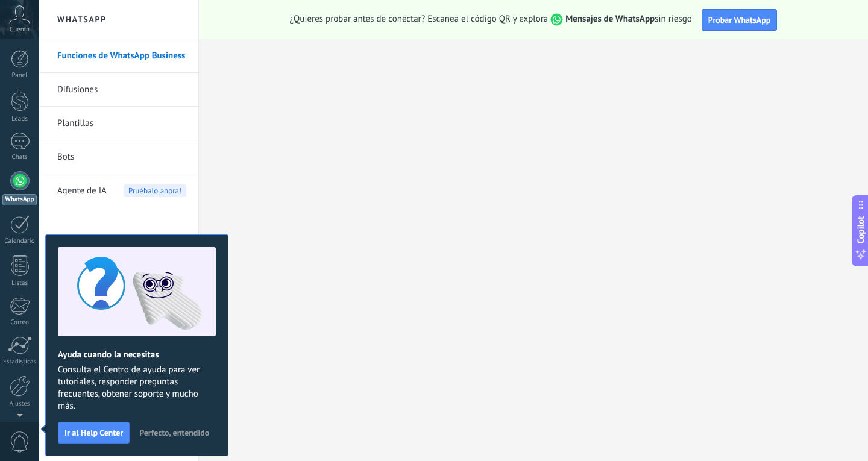 The height and width of the screenshot is (461, 868). I want to click on button: Ir al Help Center, so click(94, 432).